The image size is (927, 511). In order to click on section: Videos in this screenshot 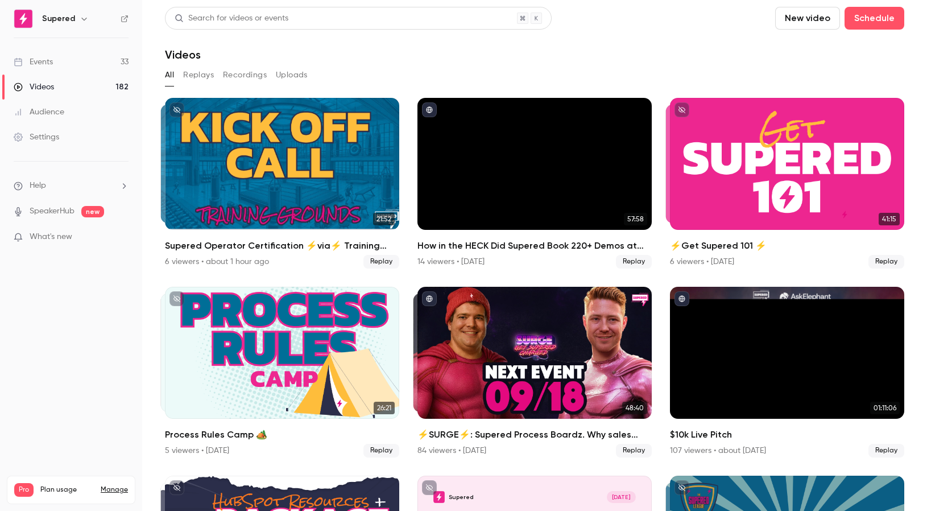, I will do `click(535, 255)`.